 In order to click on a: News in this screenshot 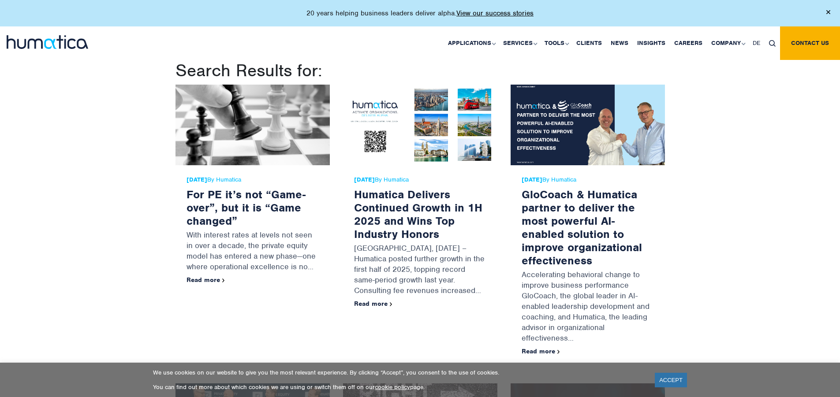, I will do `click(619, 43)`.